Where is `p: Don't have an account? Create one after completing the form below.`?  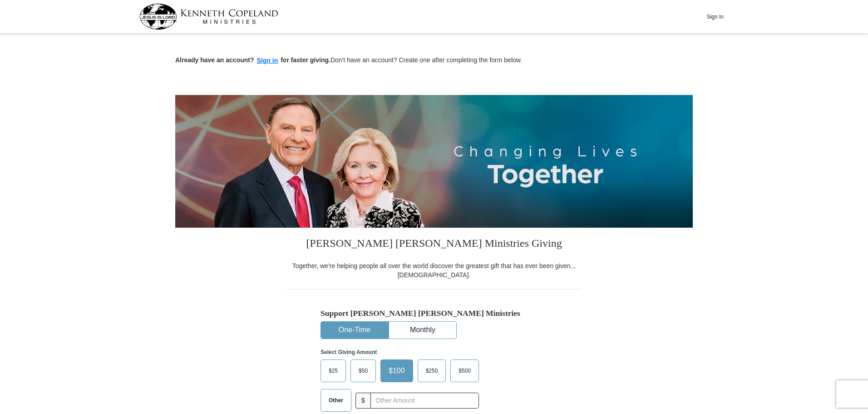 p: Don't have an account? Create one after completing the form below. is located at coordinates (434, 60).